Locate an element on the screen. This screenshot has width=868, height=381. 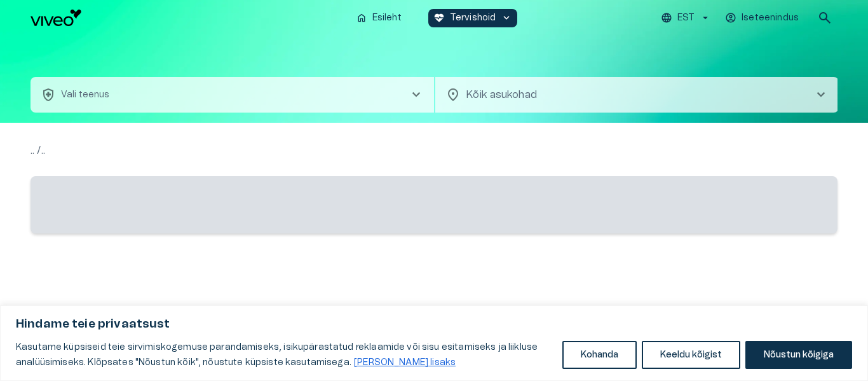
button: homeEsileht is located at coordinates (379, 18).